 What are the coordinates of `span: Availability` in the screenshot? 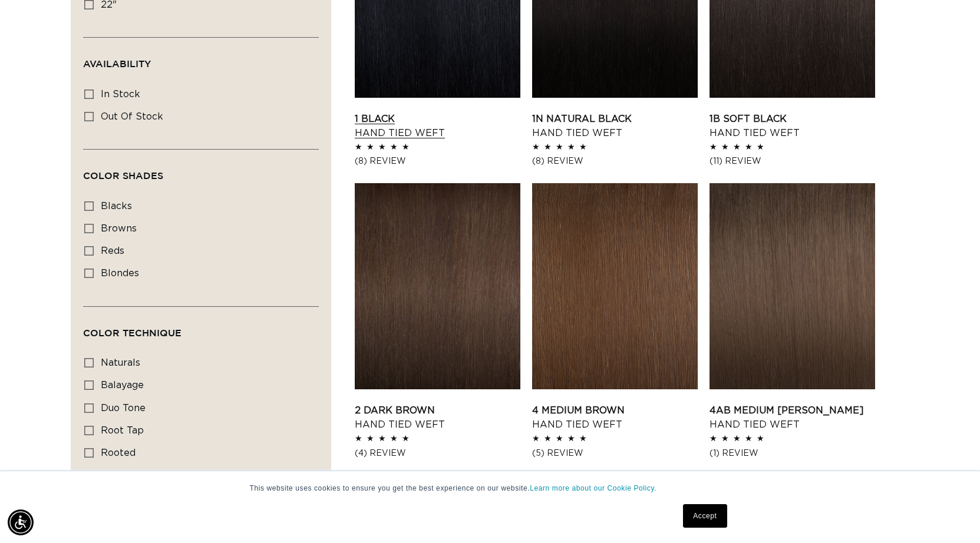 It's located at (116, 63).